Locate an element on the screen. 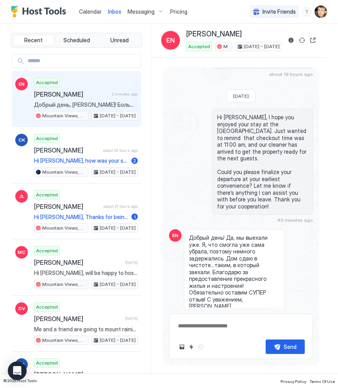  div: tab-group is located at coordinates (76, 40).